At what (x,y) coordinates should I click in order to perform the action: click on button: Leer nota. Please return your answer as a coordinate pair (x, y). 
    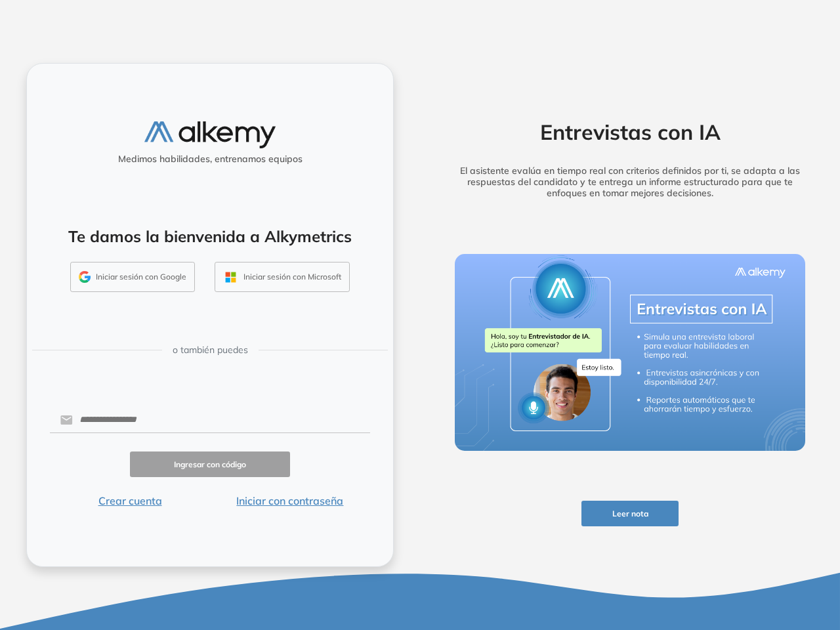
    Looking at the image, I should click on (630, 513).